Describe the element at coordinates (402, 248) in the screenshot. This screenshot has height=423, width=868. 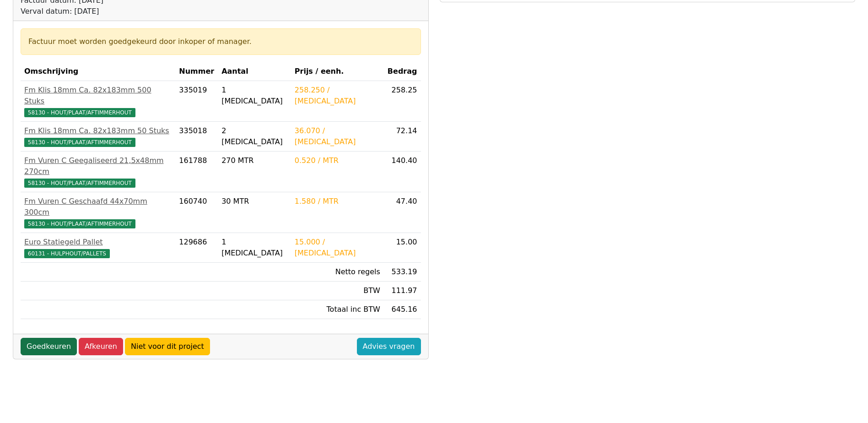
I see `td: 15.00` at that location.